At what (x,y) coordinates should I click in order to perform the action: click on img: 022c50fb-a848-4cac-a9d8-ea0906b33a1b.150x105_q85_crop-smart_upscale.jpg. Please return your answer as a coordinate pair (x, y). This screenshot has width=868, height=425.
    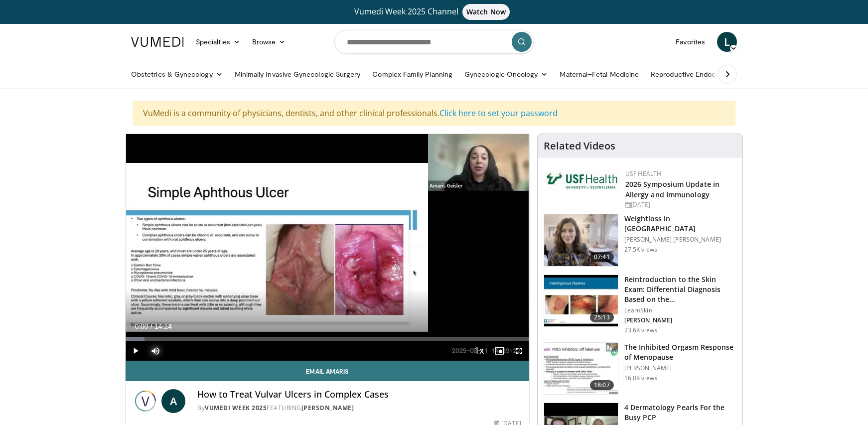
    Looking at the image, I should click on (581, 301).